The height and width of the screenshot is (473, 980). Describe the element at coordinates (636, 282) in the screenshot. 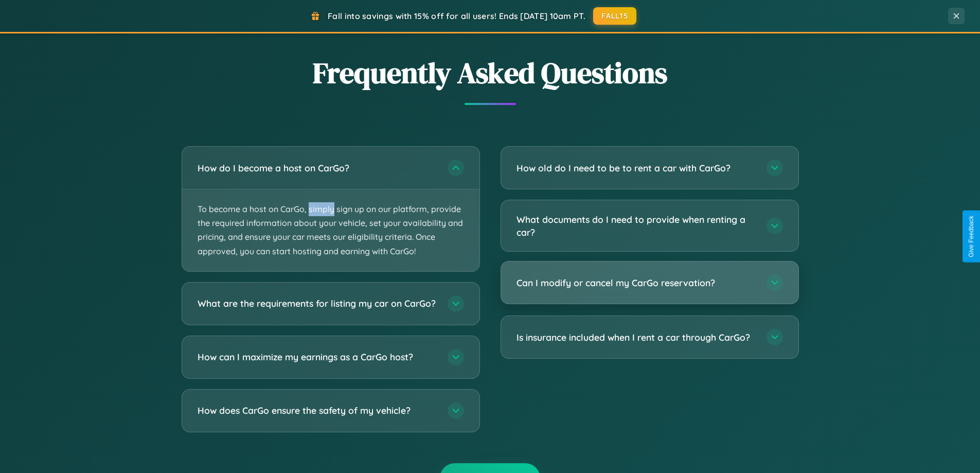

I see `h3: Can I modify or cancel my CarGo reservation?` at that location.